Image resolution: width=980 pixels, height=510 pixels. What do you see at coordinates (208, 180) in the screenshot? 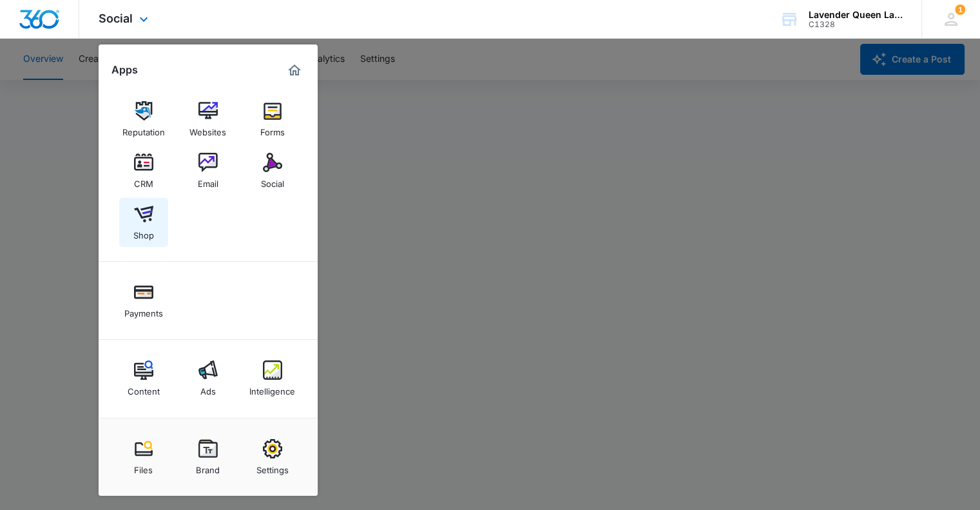
I see `div: Email` at bounding box center [208, 180].